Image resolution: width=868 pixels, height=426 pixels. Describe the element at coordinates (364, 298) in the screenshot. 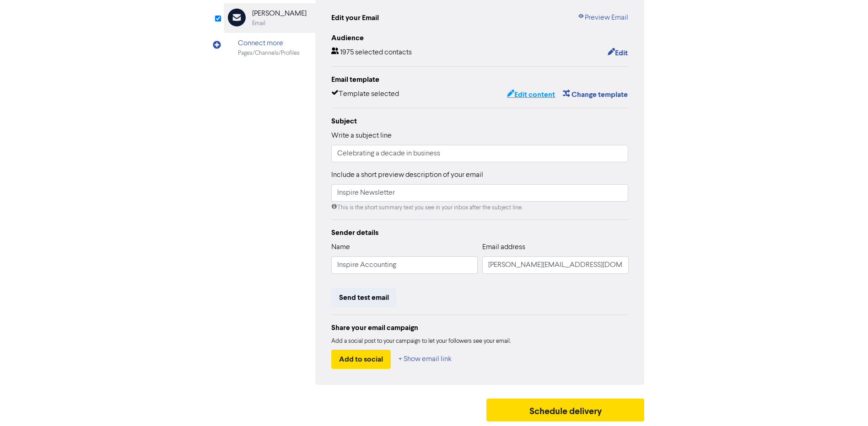

I see `button: Send test email` at that location.